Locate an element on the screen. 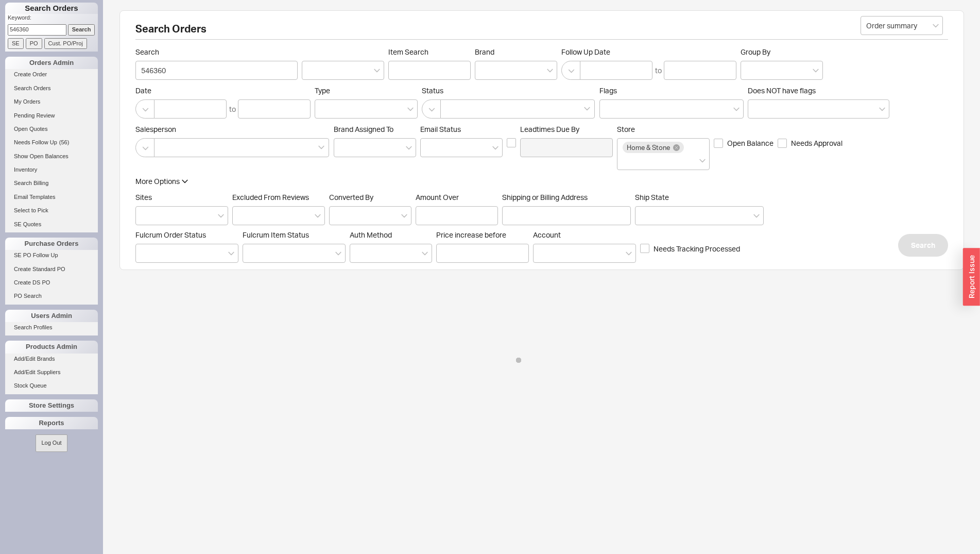 The width and height of the screenshot is (980, 554). a: SE PO Follow Up is located at coordinates (52, 255).